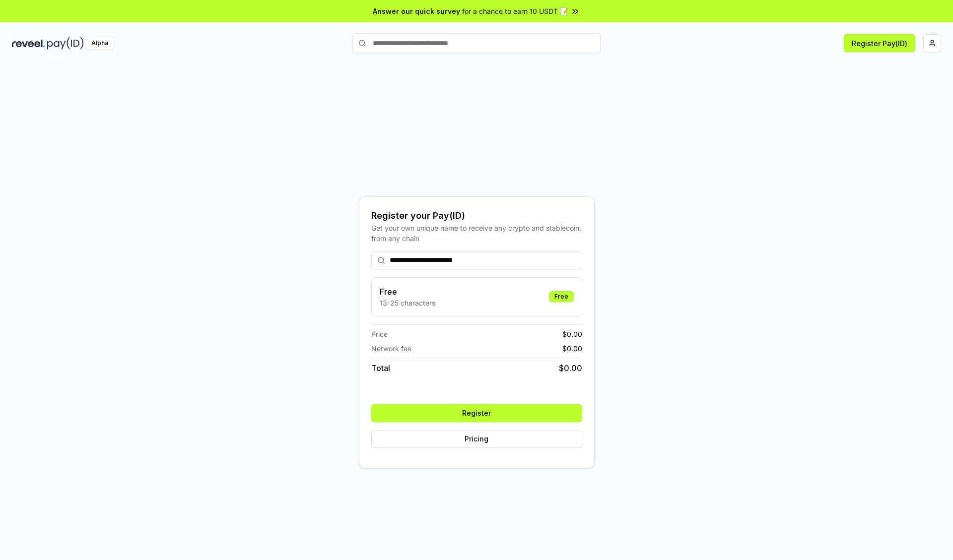  What do you see at coordinates (380, 368) in the screenshot?
I see `span: Total` at bounding box center [380, 368].